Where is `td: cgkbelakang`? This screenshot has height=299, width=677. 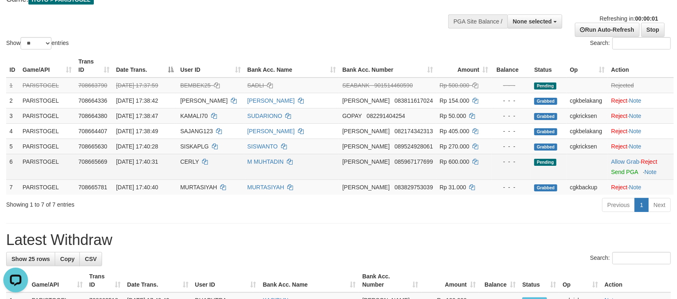 td: cgkbelakang is located at coordinates (588, 100).